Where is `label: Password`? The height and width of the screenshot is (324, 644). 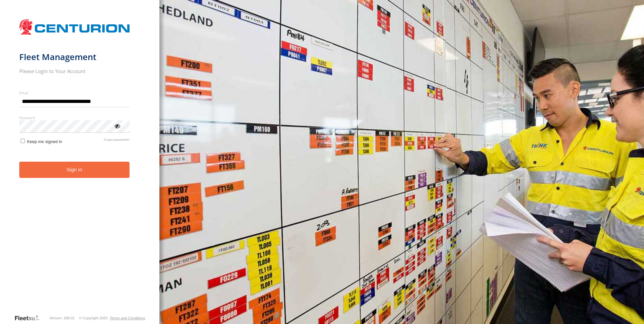
label: Password is located at coordinates (74, 118).